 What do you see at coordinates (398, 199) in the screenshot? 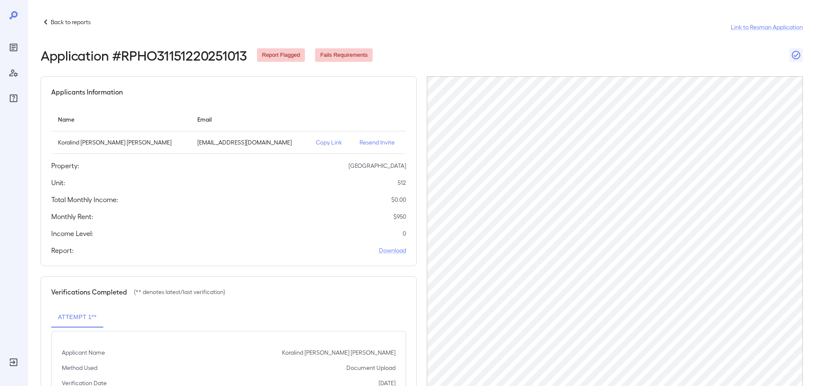
I see `p: $ 0.00` at bounding box center [398, 199].